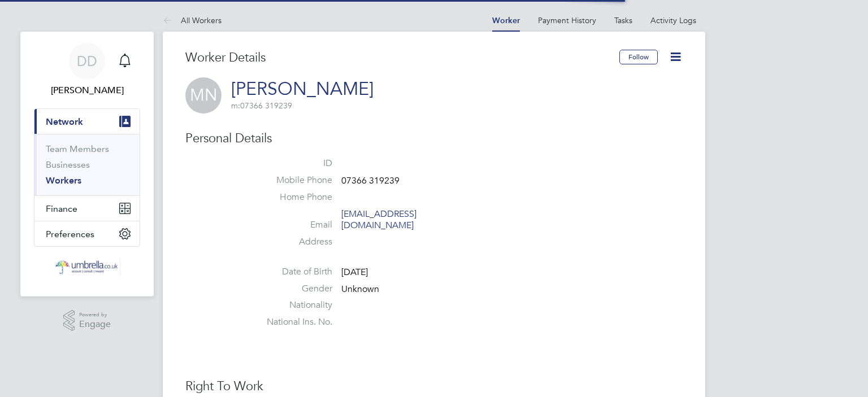 The width and height of the screenshot is (868, 397). Describe the element at coordinates (673, 20) in the screenshot. I see `a: Activity Logs` at that location.